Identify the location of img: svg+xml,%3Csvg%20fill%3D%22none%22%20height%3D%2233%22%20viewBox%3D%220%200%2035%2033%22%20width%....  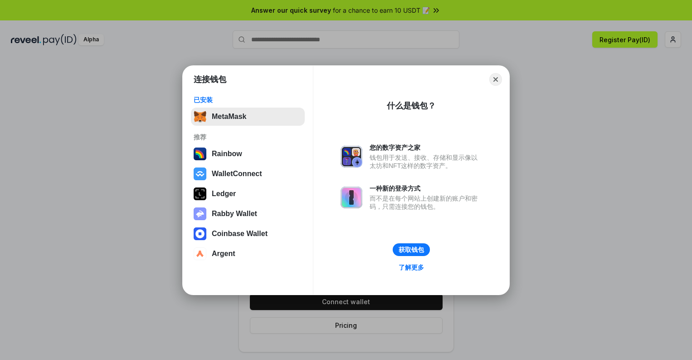
(200, 117).